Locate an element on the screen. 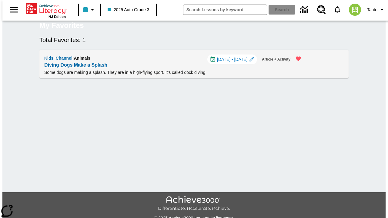 This screenshot has height=218, width=388. span: : Animals is located at coordinates (81, 58).